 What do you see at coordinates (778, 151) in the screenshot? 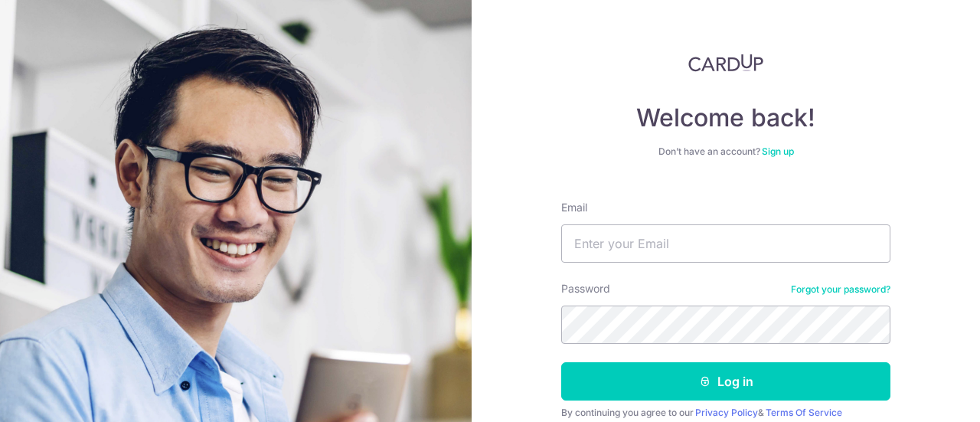
I see `a: Sign up` at bounding box center [778, 151].